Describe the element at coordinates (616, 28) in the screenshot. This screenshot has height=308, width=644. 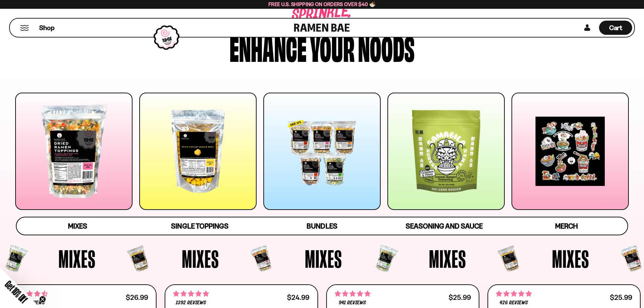
I see `span: Cart` at that location.